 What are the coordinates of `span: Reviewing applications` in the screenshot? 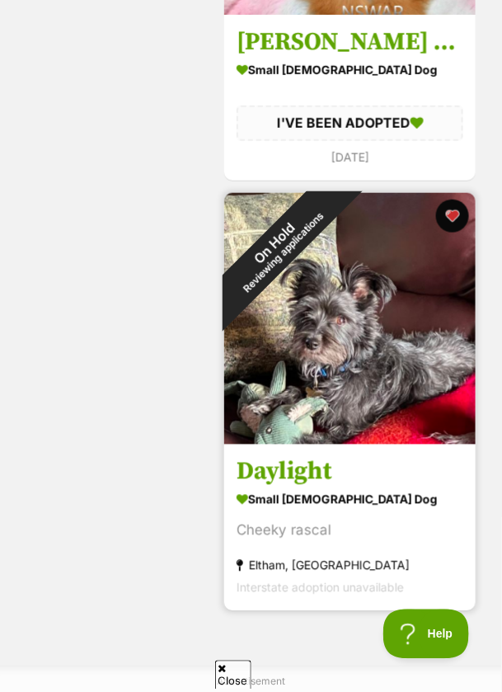 It's located at (284, 252).